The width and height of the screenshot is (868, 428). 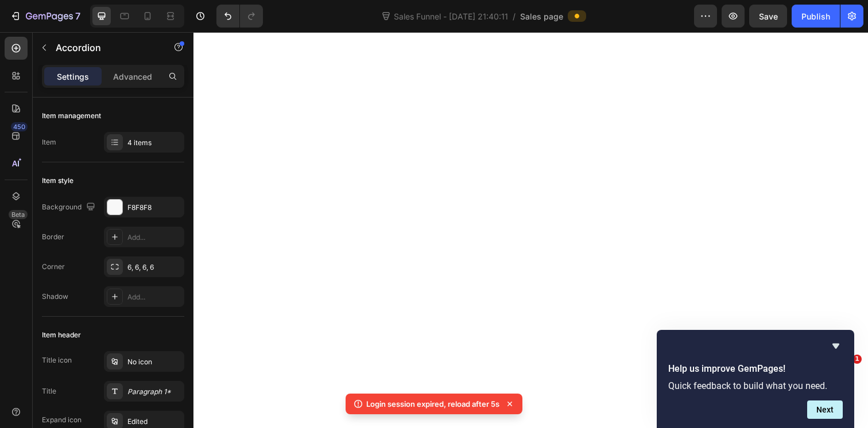 I want to click on span: 1, so click(x=857, y=359).